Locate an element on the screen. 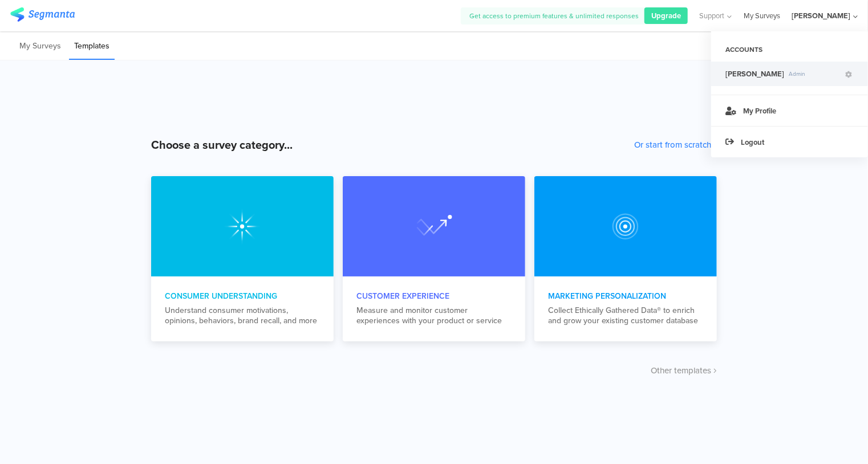 Image resolution: width=868 pixels, height=464 pixels. span: Support is located at coordinates (712, 16).